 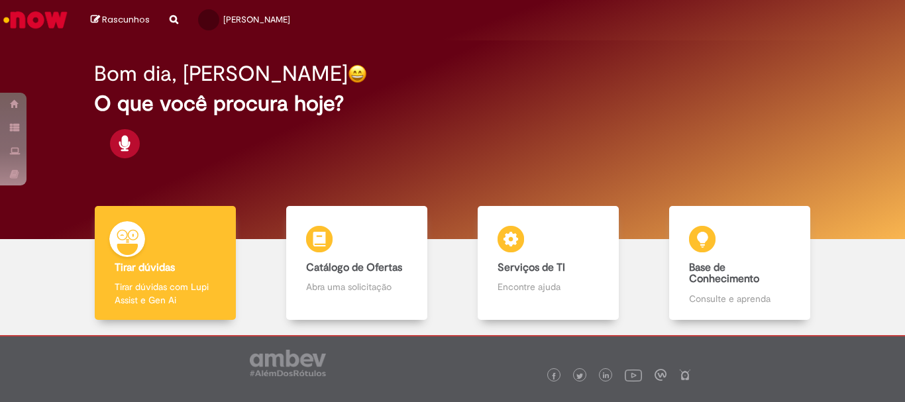 I want to click on a: Catálogo de Ofertas Abra uma solicitação, so click(x=357, y=263).